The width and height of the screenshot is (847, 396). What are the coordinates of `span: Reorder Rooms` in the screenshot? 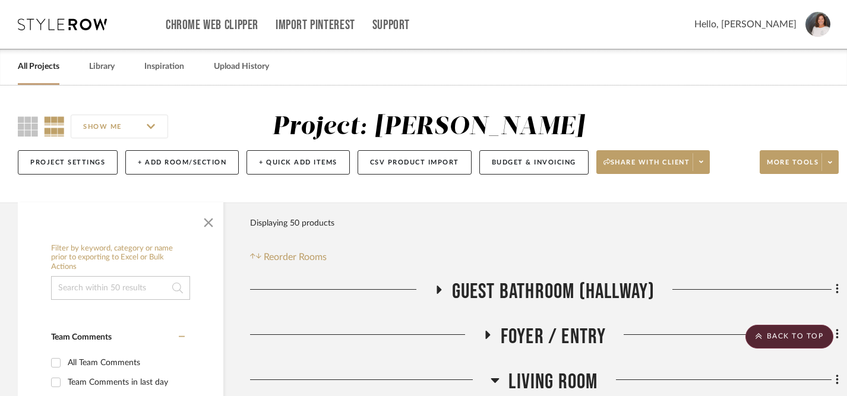 It's located at (295, 257).